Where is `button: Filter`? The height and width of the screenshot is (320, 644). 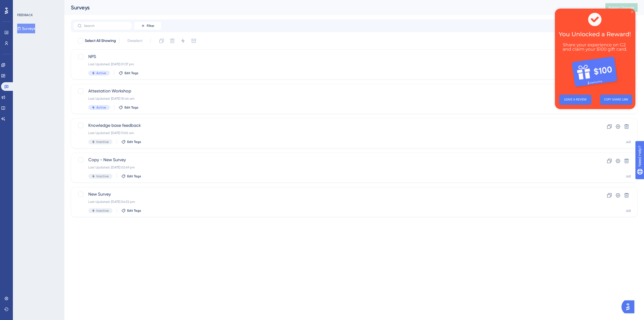 button: Filter is located at coordinates (148, 26).